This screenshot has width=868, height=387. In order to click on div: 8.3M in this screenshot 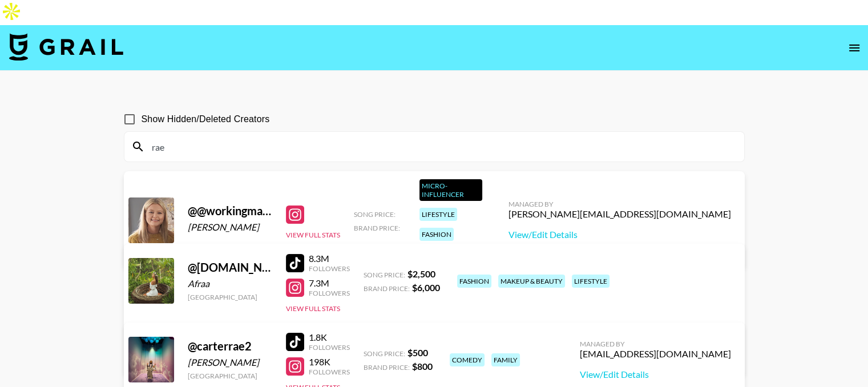, I will do `click(329, 259)`.